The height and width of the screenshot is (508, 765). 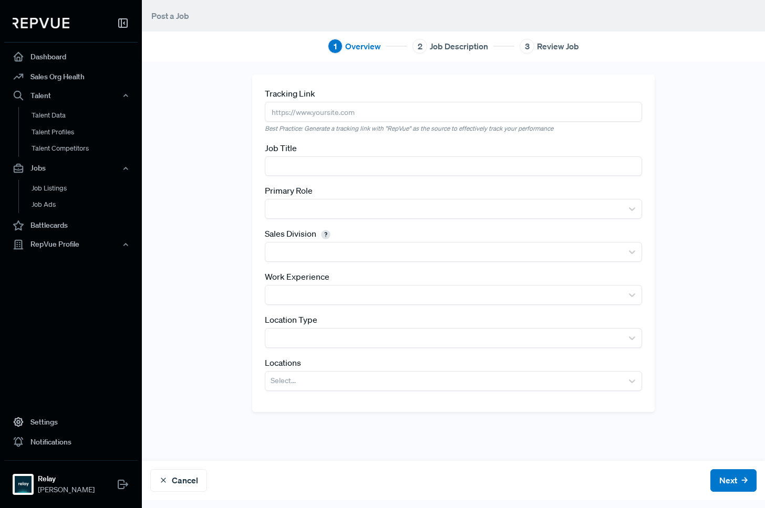 I want to click on label: Location Type, so click(x=291, y=320).